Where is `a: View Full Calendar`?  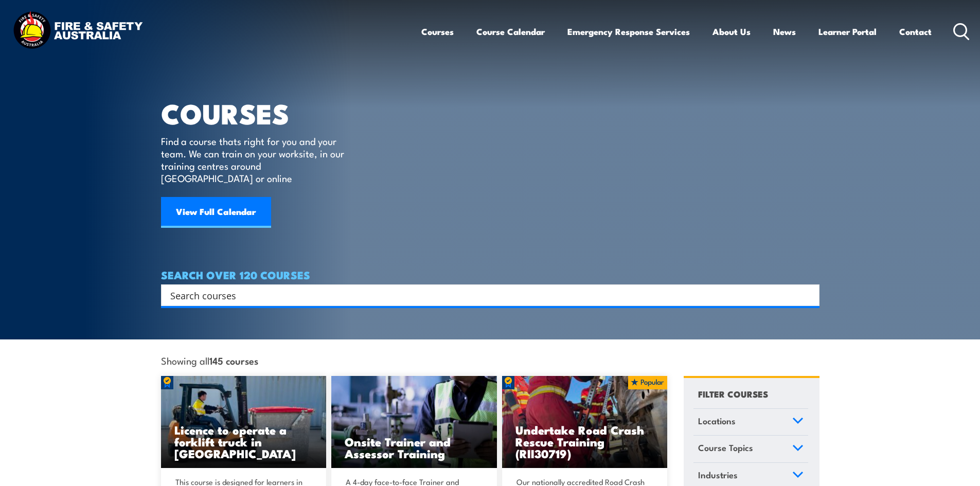
a: View Full Calendar is located at coordinates (216, 212).